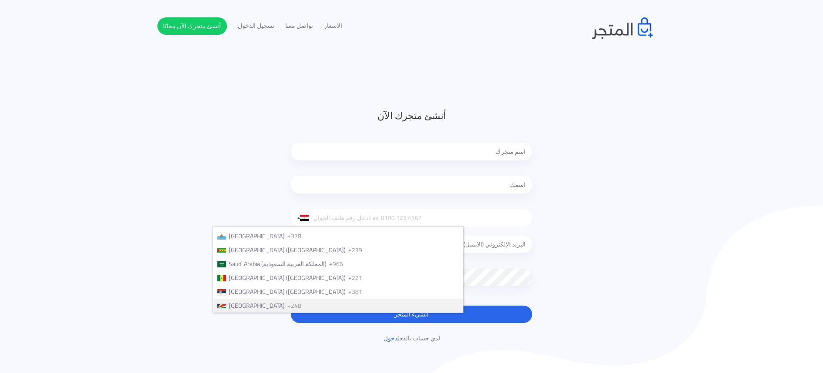  Describe the element at coordinates (355, 250) in the screenshot. I see `span: +239` at that location.